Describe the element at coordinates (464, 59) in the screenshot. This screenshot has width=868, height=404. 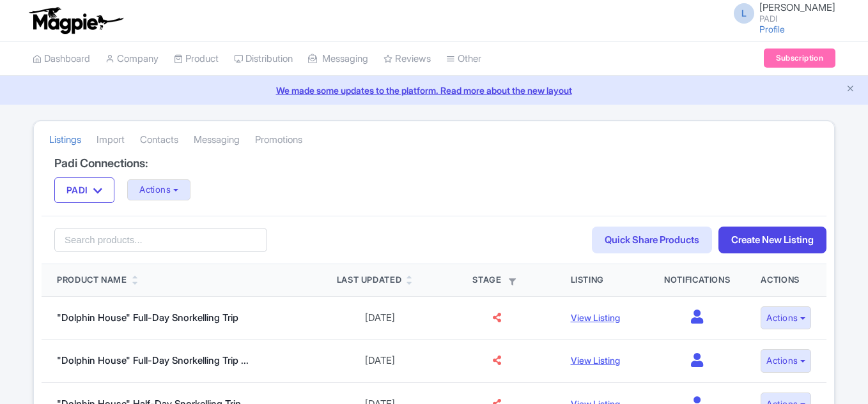
I see `a: Other` at that location.